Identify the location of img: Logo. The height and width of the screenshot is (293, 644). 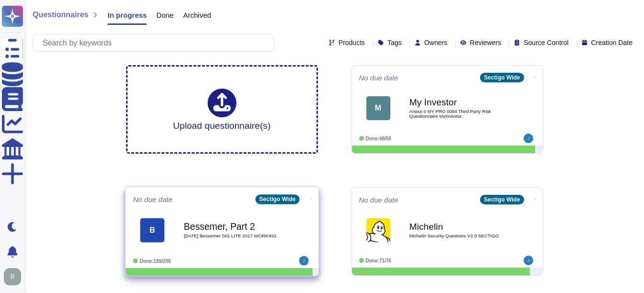
(378, 230).